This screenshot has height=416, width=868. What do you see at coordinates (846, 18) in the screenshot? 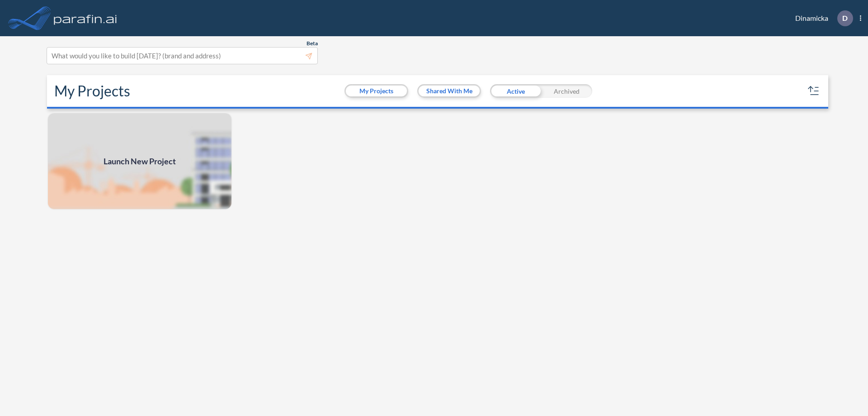
I see `p: D` at bounding box center [846, 18].